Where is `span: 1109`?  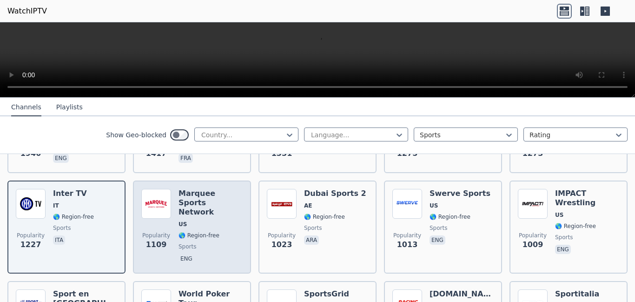
span: 1109 is located at coordinates (156, 245).